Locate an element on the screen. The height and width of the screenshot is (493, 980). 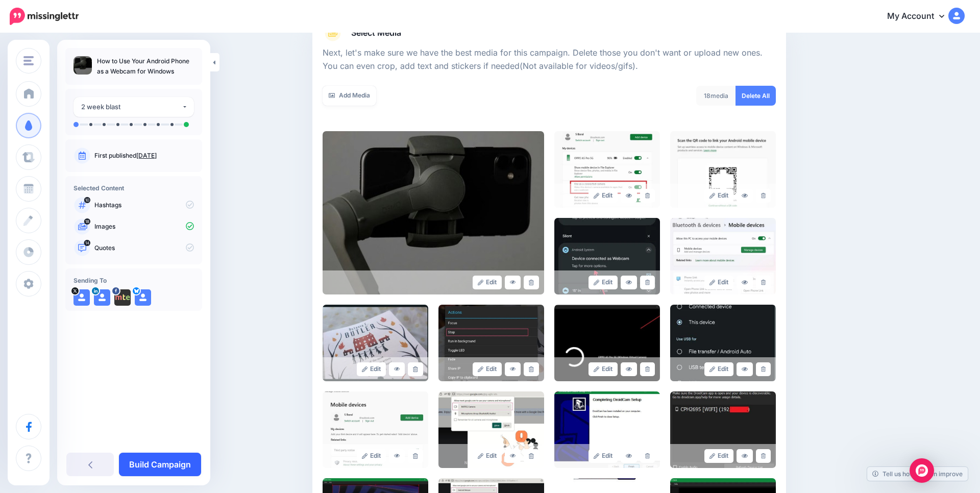
img: abf1f1bb719750f2395cdaef780b7082_large.jpg is located at coordinates (607, 169).